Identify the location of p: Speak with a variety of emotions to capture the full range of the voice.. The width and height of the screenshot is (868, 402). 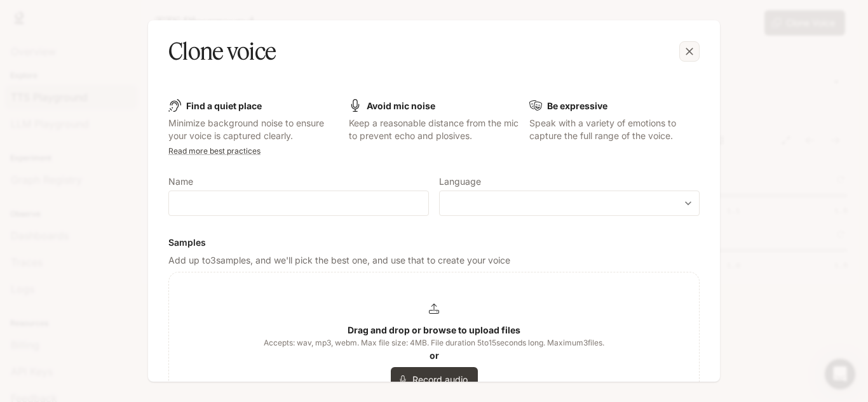
(614, 129).